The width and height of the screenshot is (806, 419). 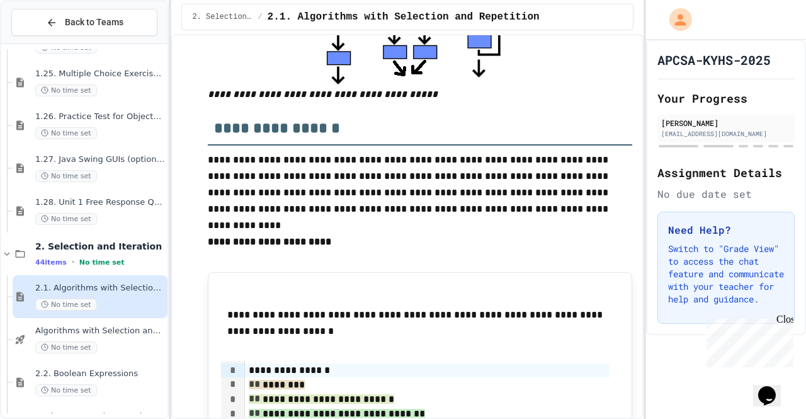 I want to click on div: Chat with us now!Close, so click(x=46, y=42).